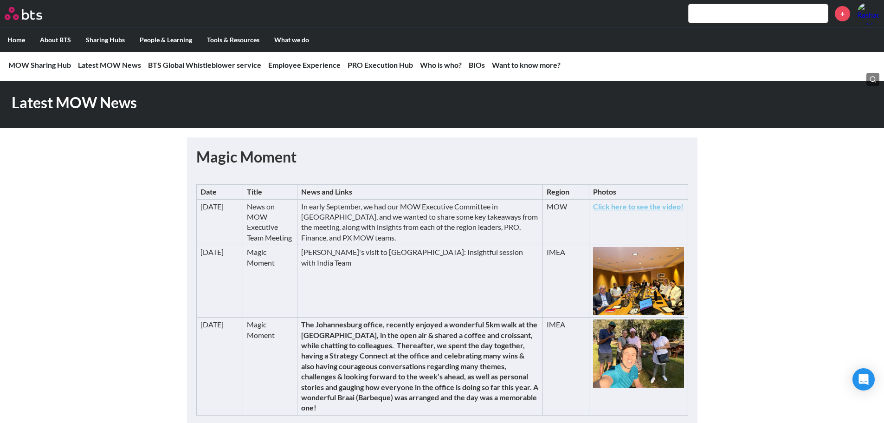 This screenshot has width=884, height=423. I want to click on a: Go home, so click(32, 13).